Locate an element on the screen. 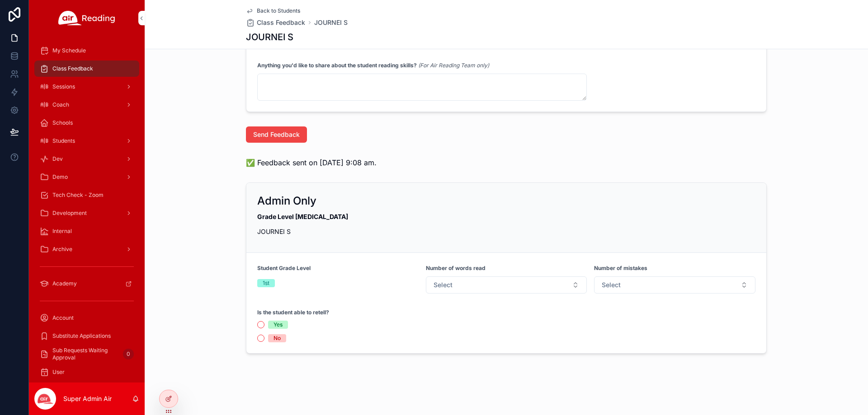  a: Archive is located at coordinates (86, 250).